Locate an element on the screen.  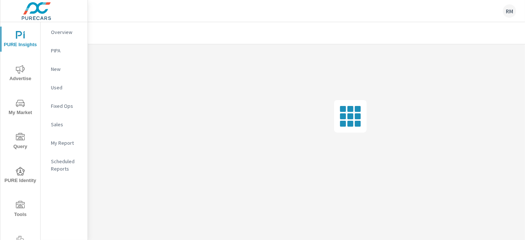
p: PIPA is located at coordinates (66, 51).